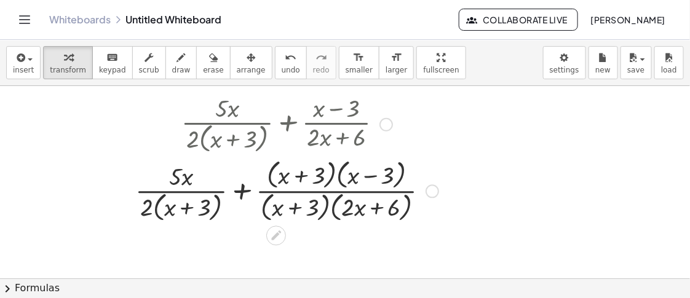  I want to click on span: new, so click(603, 70).